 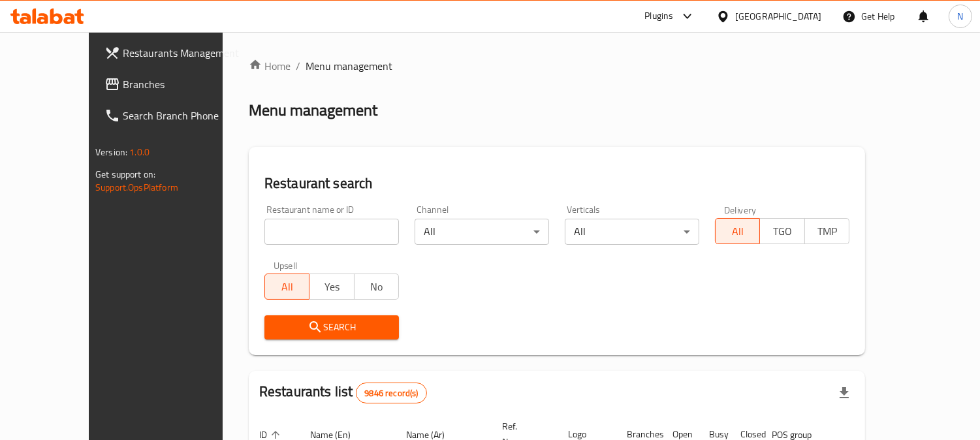 What do you see at coordinates (658, 16) in the screenshot?
I see `div: Plugins` at bounding box center [658, 16].